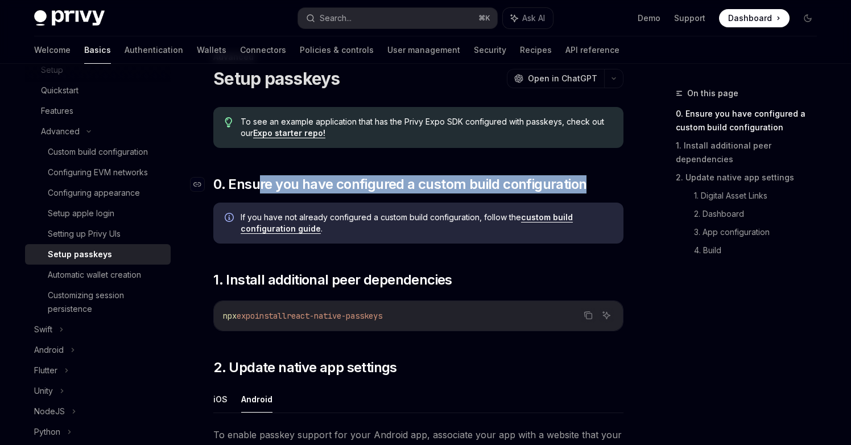 This screenshot has height=445, width=851. I want to click on div: Customizing session persistence, so click(106, 302).